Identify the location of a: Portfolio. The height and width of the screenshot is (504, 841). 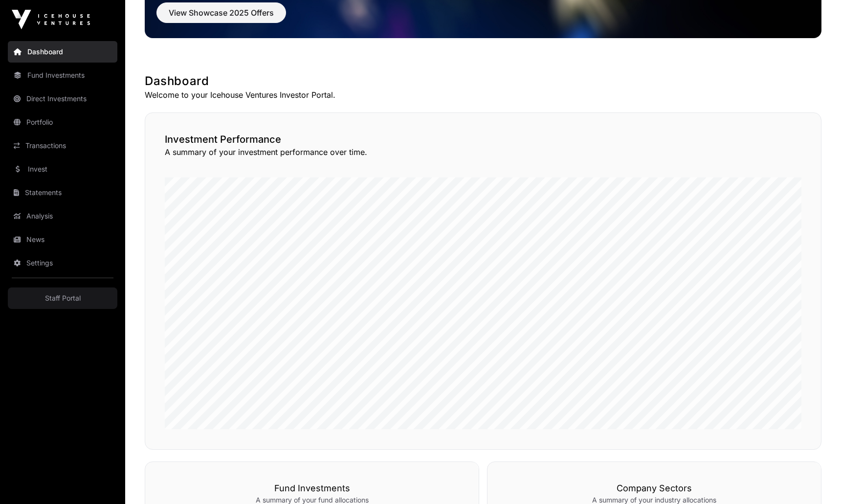
(63, 123).